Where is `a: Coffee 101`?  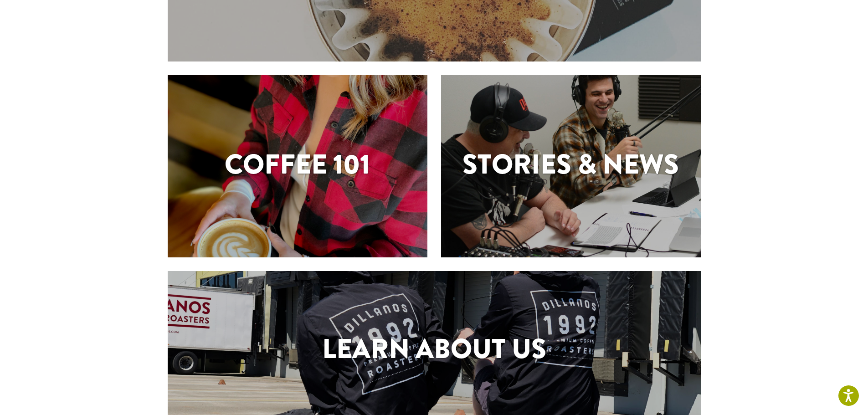
a: Coffee 101 is located at coordinates (297, 167).